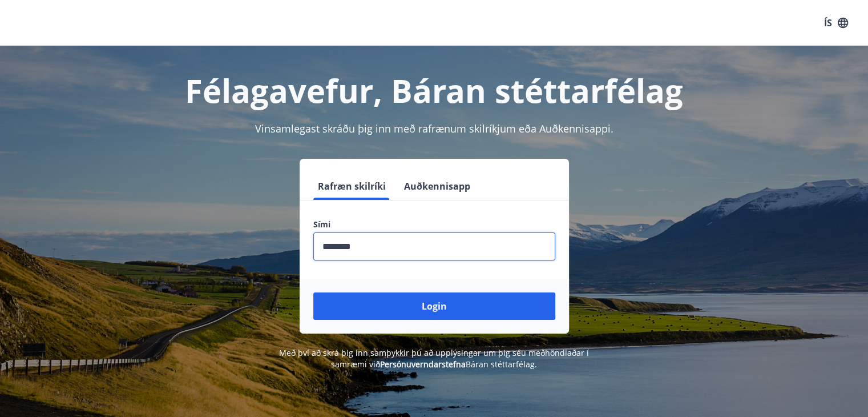 This screenshot has height=417, width=868. I want to click on h1: Félagavefur, Báran stéttarfélag, so click(435, 91).